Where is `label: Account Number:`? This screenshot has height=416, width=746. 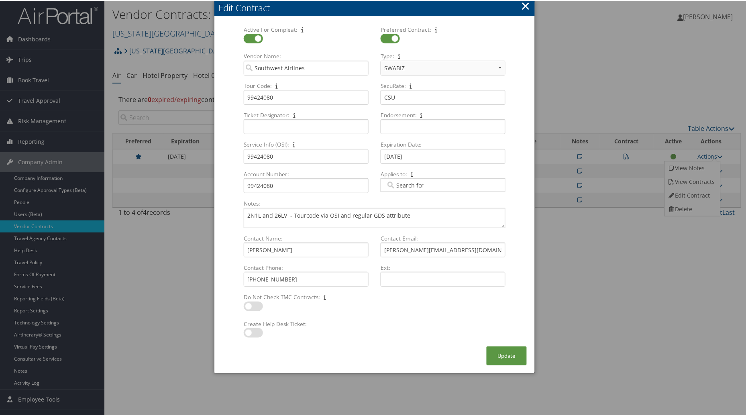
label: Account Number: is located at coordinates (306, 174).